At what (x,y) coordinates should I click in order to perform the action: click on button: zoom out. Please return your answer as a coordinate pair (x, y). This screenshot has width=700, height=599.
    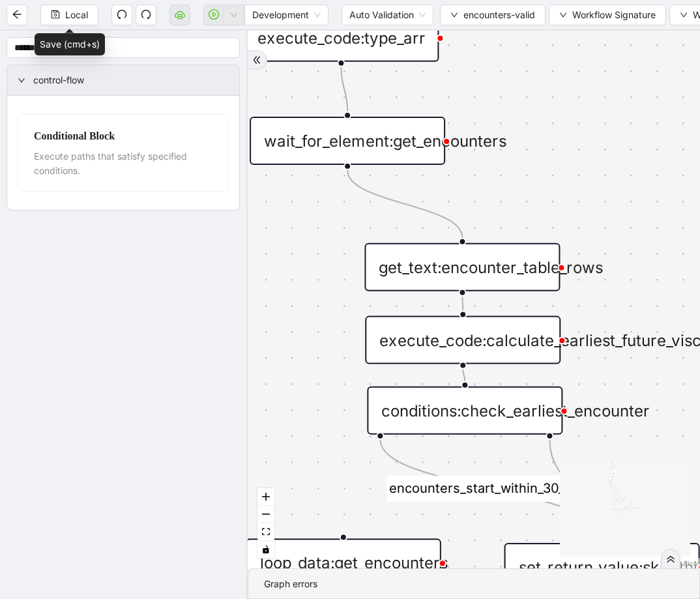
    Looking at the image, I should click on (266, 514).